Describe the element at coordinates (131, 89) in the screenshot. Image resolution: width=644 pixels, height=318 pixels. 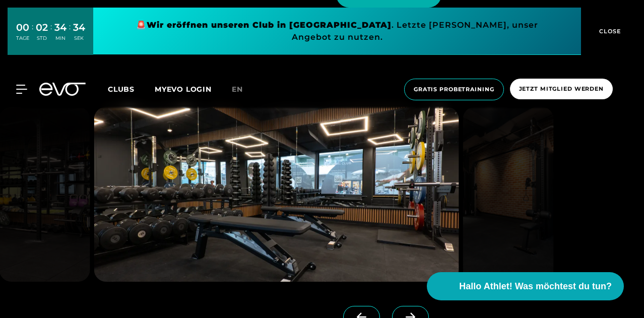
I see `a: Clubs` at that location.